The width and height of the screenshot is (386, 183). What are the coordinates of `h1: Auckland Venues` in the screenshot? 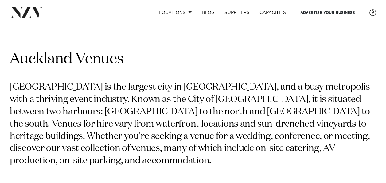 It's located at (193, 59).